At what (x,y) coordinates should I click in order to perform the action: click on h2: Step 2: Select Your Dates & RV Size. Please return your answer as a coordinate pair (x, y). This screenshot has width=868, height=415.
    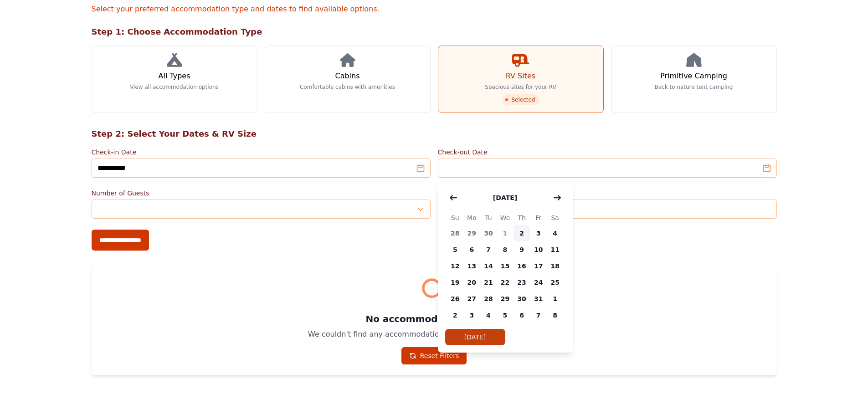
    Looking at the image, I should click on (434, 134).